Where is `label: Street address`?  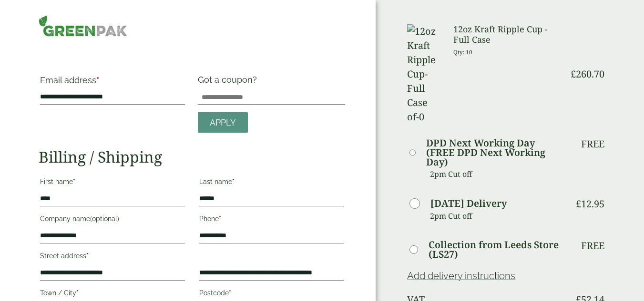
label: Street address is located at coordinates (112, 258).